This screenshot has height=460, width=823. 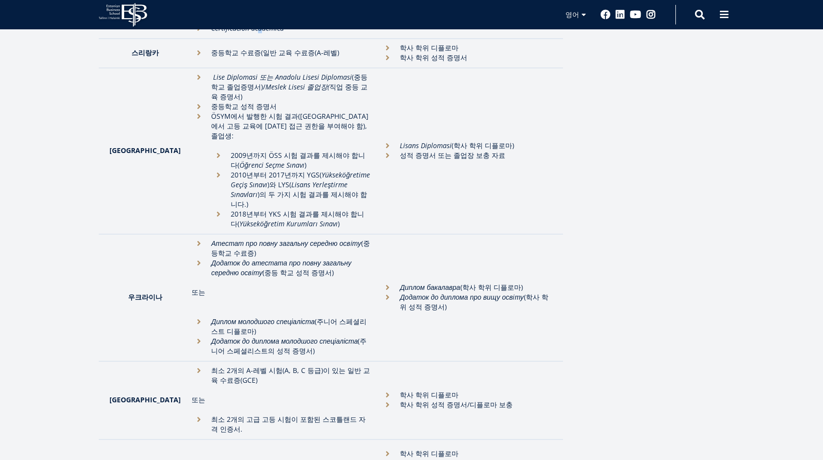 I want to click on font: 2018년부터 YKS 시험 결과를 제시해야 합니다(, so click(x=297, y=219).